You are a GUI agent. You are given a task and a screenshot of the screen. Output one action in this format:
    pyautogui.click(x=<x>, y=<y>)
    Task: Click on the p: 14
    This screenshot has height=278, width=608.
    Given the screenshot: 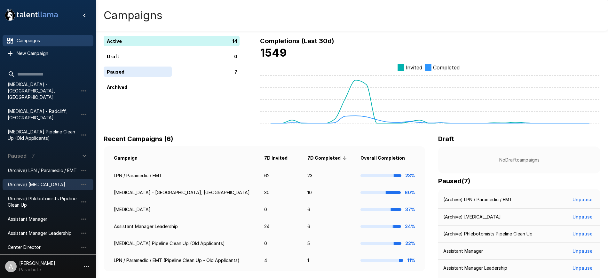 What is the action you would take?
    pyautogui.click(x=235, y=41)
    